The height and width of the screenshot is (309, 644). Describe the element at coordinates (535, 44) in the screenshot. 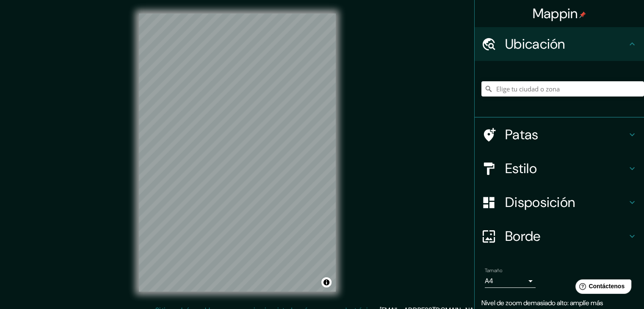

I see `font: Ubicación` at that location.